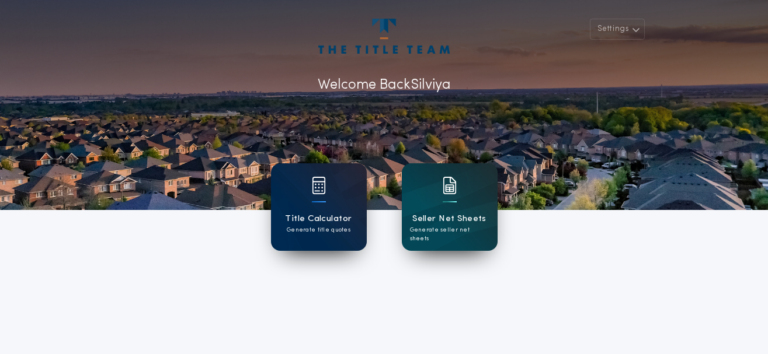  I want to click on img: account-logo, so click(383, 36).